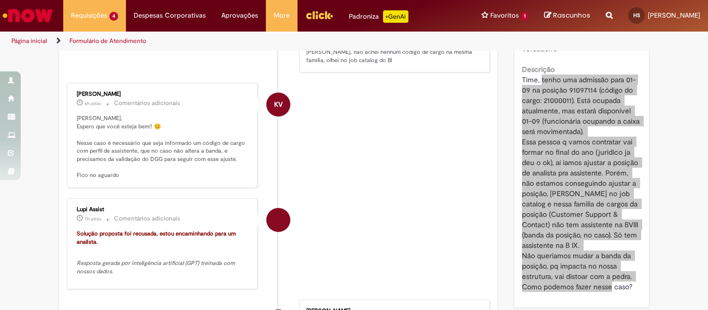 Image resolution: width=708 pixels, height=310 pixels. What do you see at coordinates (572, 15) in the screenshot?
I see `span: Rascunhos` at bounding box center [572, 15].